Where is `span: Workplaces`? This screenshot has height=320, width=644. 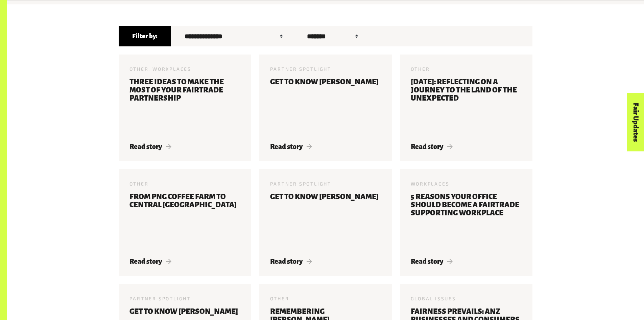
span: Workplaces is located at coordinates (430, 183).